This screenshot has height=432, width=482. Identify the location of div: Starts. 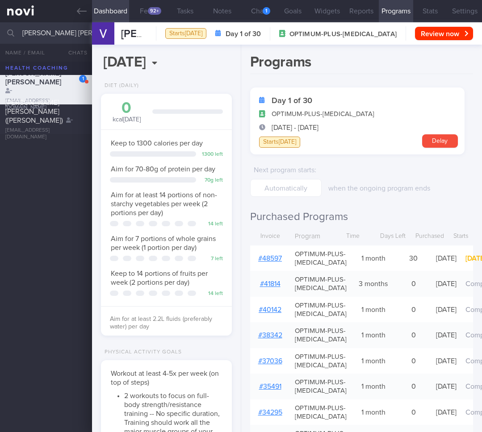
(460, 237).